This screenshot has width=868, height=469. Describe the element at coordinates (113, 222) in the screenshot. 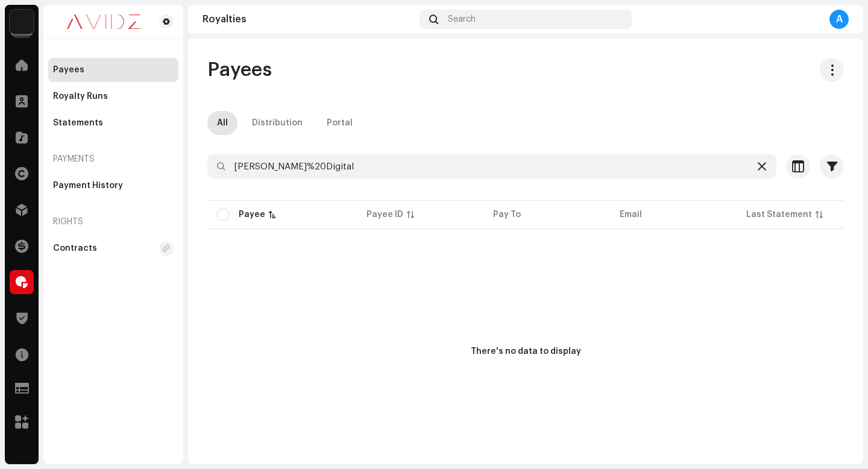

I see `re-a-nav-header: Rights` at that location.